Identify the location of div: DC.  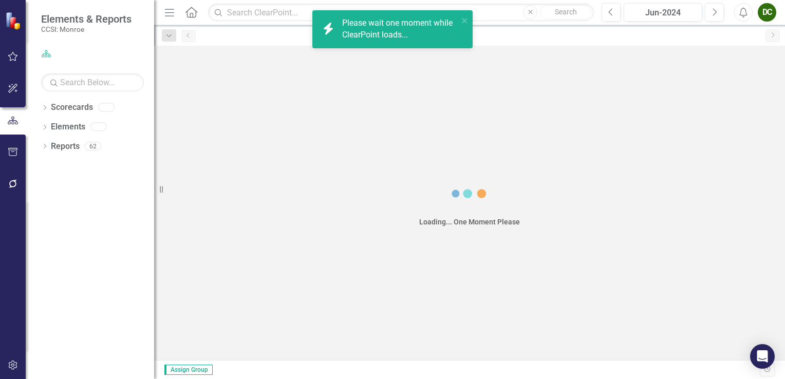
(767, 12).